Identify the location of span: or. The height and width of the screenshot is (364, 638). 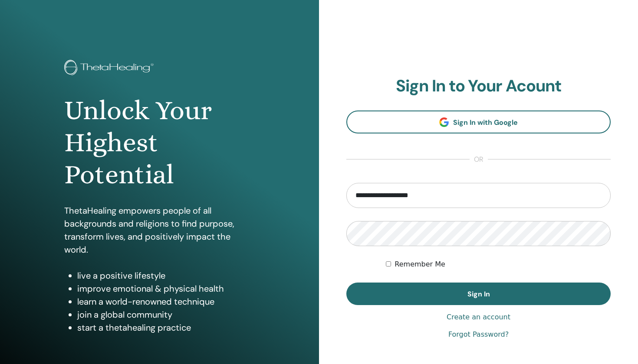
(479, 160).